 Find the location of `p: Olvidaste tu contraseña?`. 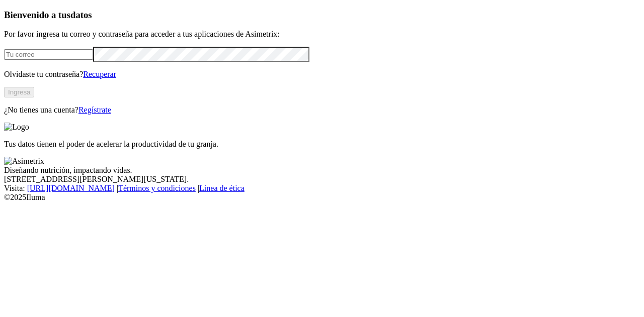

p: Olvidaste tu contraseña? is located at coordinates (322, 74).